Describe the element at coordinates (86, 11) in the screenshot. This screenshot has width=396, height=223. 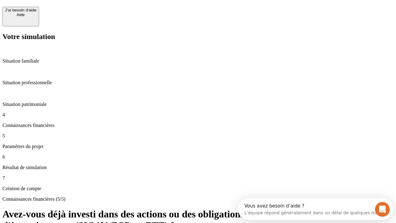
I see `div: Ouvrir le Messenger Intercom` at that location.